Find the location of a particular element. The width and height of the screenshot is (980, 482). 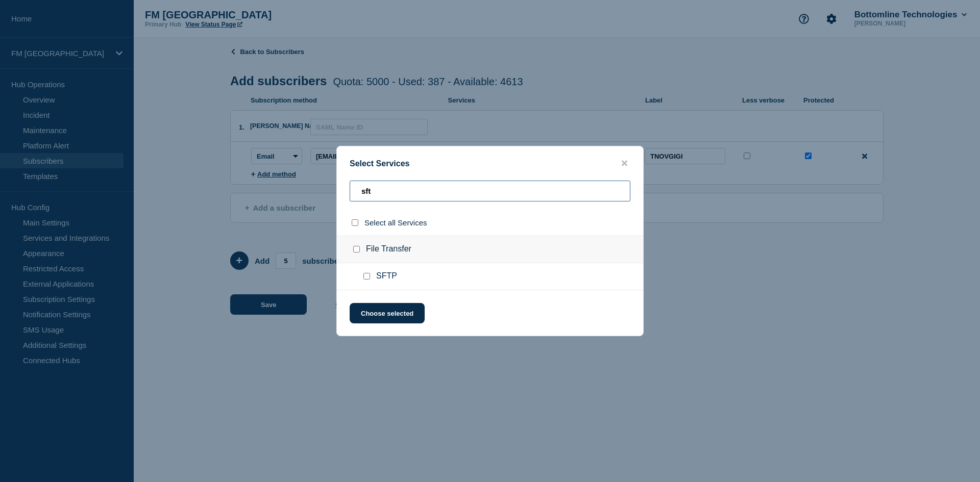

input: SFTP checkbox is located at coordinates (366, 276).